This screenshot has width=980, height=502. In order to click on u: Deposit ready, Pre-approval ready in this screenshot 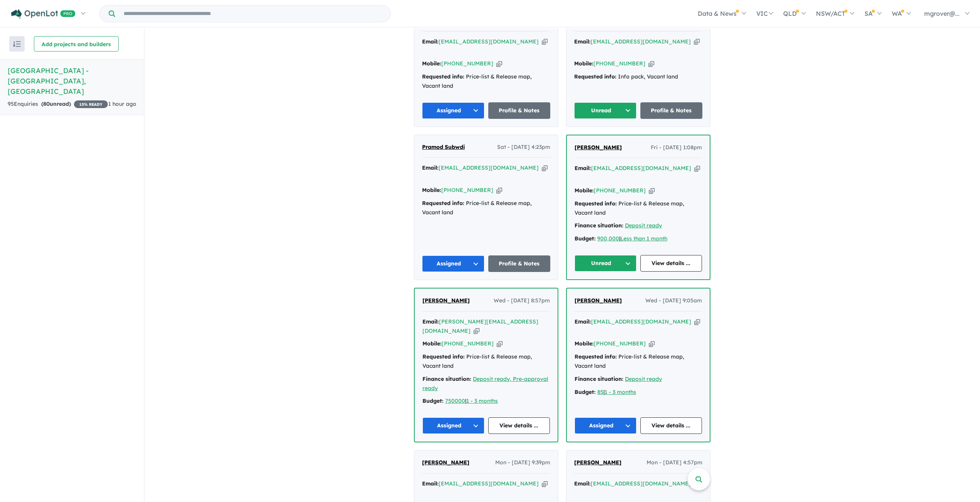, I will do `click(485, 384)`.